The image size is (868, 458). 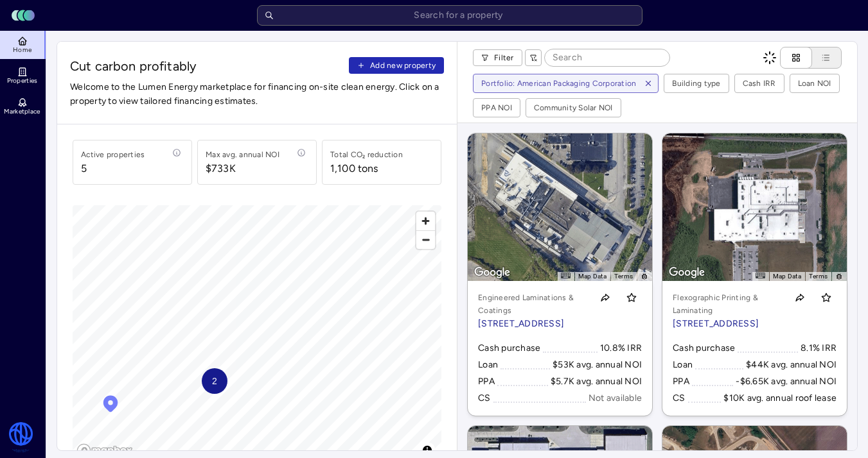 What do you see at coordinates (621, 349) in the screenshot?
I see `div: 10.8% IRR` at bounding box center [621, 349].